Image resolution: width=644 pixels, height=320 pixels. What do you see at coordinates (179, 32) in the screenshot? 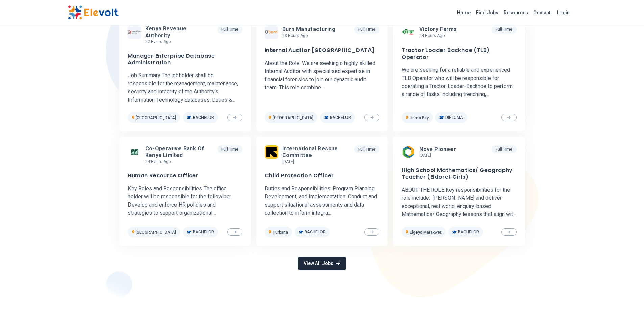
I see `span: Kenya Revenue Authority` at bounding box center [179, 32].